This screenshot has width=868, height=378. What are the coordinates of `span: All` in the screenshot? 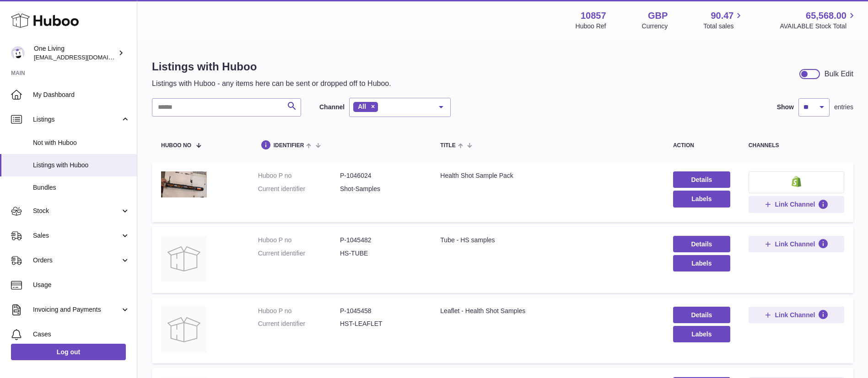 It's located at (362, 106).